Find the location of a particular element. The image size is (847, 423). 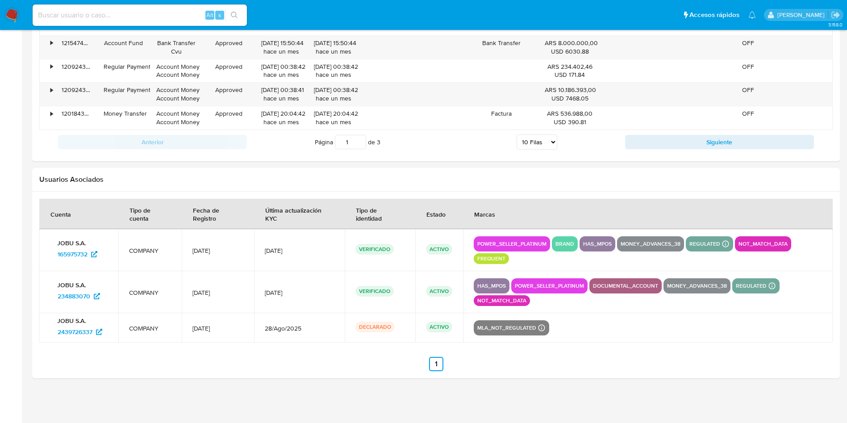

a: Notificaciones is located at coordinates (752, 15).